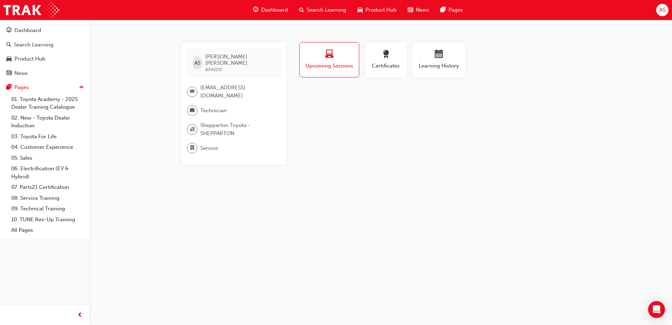 The image size is (672, 325). Describe the element at coordinates (213, 110) in the screenshot. I see `span: Technician` at that location.